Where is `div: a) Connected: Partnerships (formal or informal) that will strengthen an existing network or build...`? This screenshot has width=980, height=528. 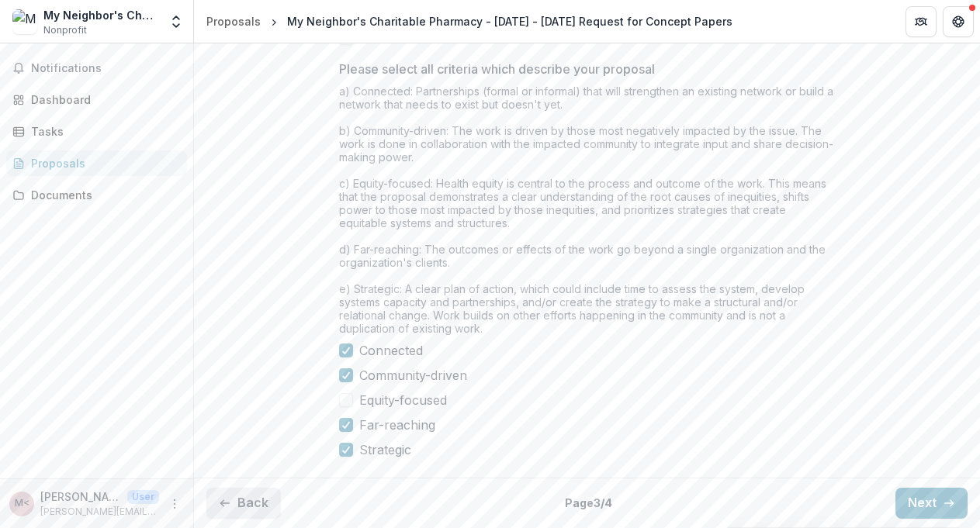
div: a) Connected: Partnerships (formal or informal) that will strengthen an existing network or build... is located at coordinates (587, 213).